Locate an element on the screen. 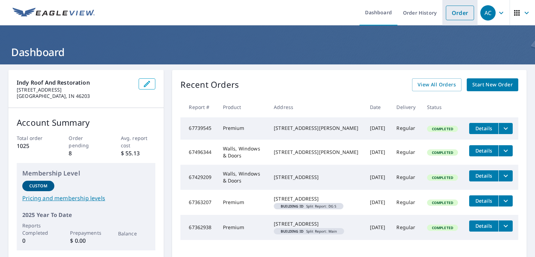  button: filesDropdownBtn-67429209 is located at coordinates (505, 176).